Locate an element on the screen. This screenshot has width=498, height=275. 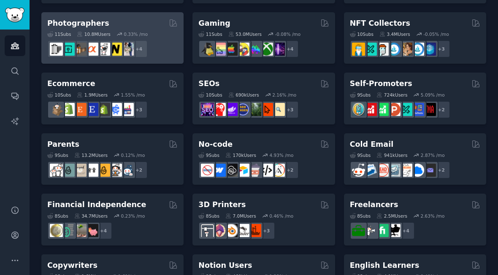
div: -0.08 % /mo is located at coordinates (288, 34).